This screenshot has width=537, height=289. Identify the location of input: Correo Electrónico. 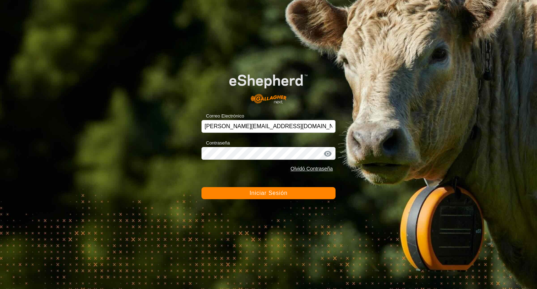
(269, 126).